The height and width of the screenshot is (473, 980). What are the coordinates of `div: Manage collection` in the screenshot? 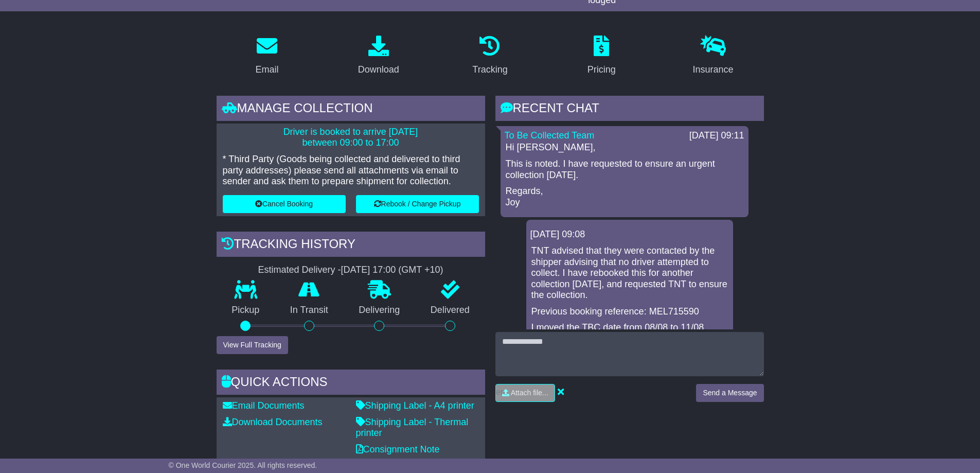 It's located at (350, 109).